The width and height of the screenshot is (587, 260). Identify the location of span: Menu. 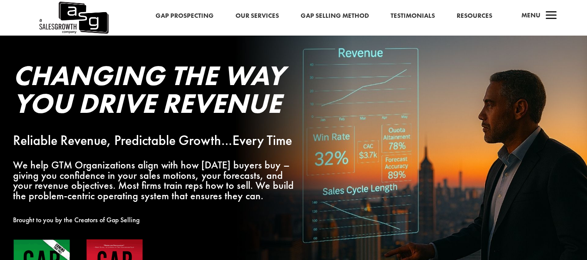
(531, 15).